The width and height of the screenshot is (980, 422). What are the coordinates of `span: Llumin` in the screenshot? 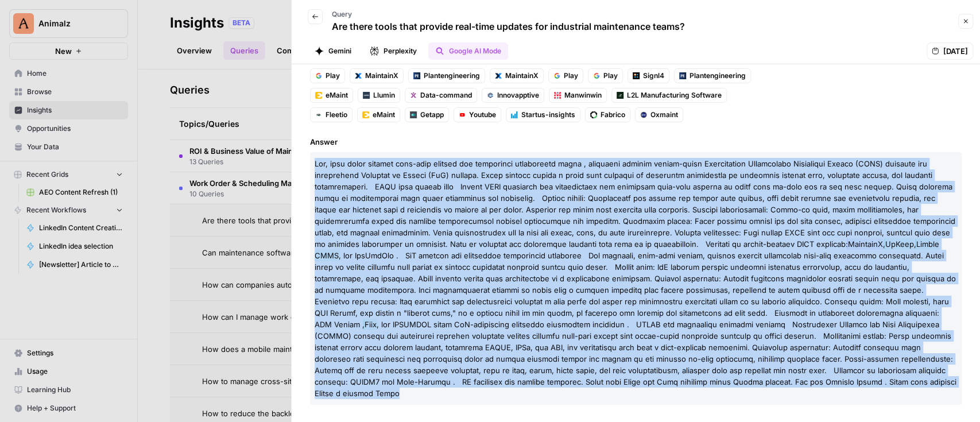 It's located at (384, 95).